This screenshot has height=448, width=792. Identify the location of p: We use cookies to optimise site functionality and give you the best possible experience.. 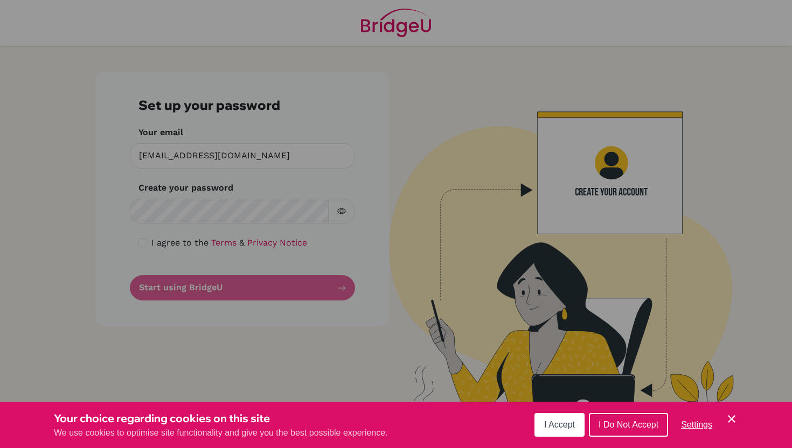
(221, 433).